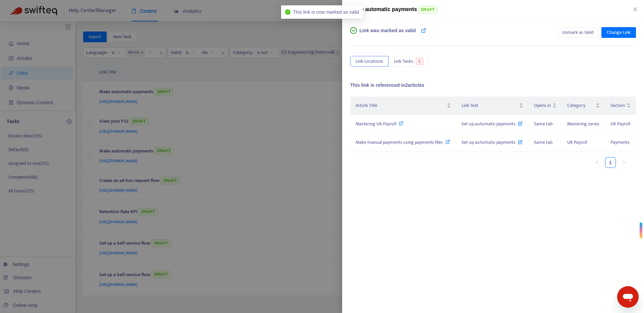 The width and height of the screenshot is (644, 313). I want to click on span: This link is referenced in 2 articles, so click(387, 85).